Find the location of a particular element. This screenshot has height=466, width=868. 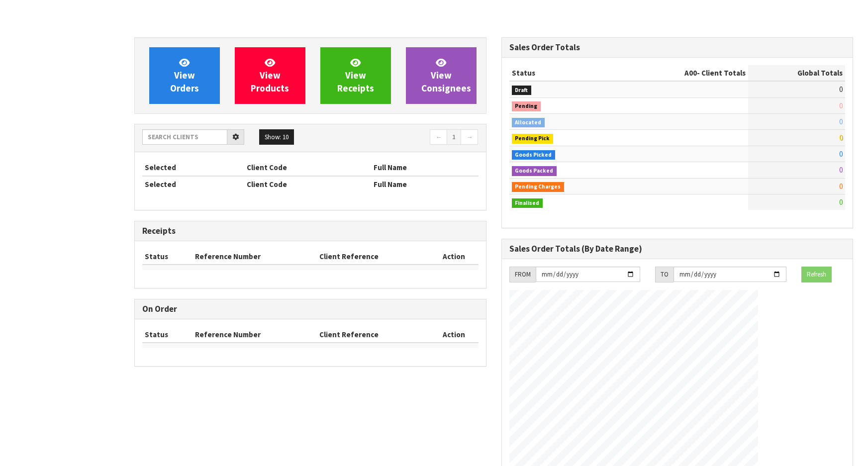

a: ViewProducts is located at coordinates (270, 75).